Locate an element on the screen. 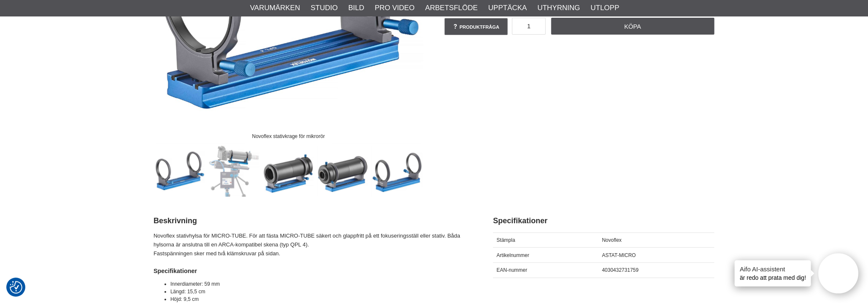 This screenshot has height=303, width=868. font: Fastspänningen sker med två klämskruvar på sidan. is located at coordinates (217, 253).